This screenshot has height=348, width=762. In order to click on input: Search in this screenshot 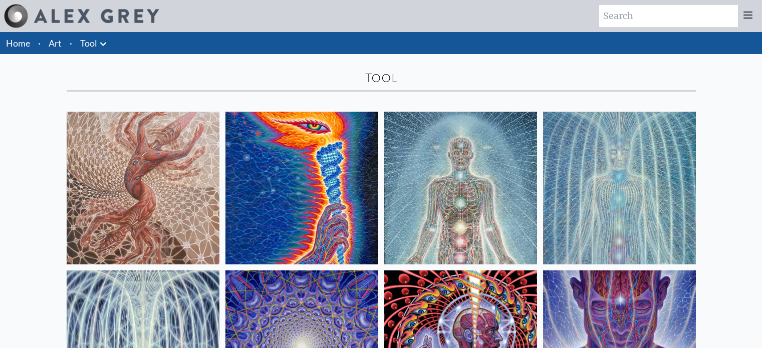, I will do `click(669, 16)`.